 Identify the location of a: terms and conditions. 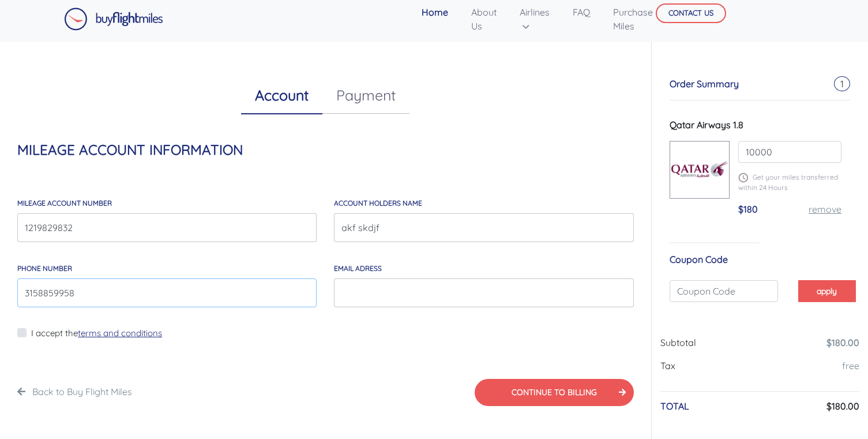
(120, 332).